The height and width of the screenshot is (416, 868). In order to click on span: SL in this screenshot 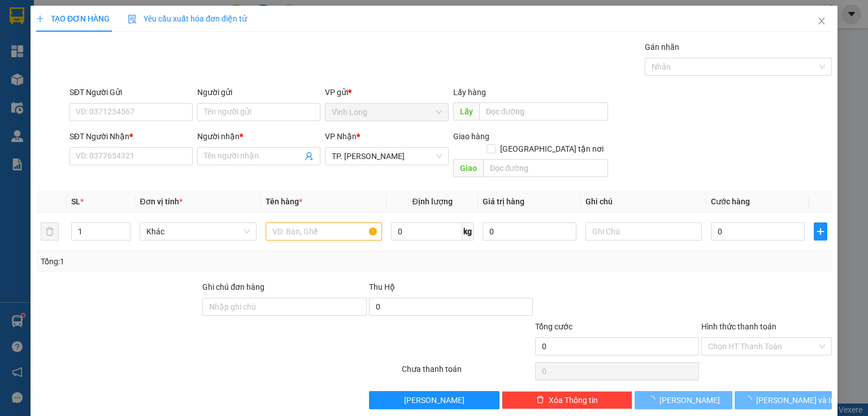, I will do `click(76, 201)`.